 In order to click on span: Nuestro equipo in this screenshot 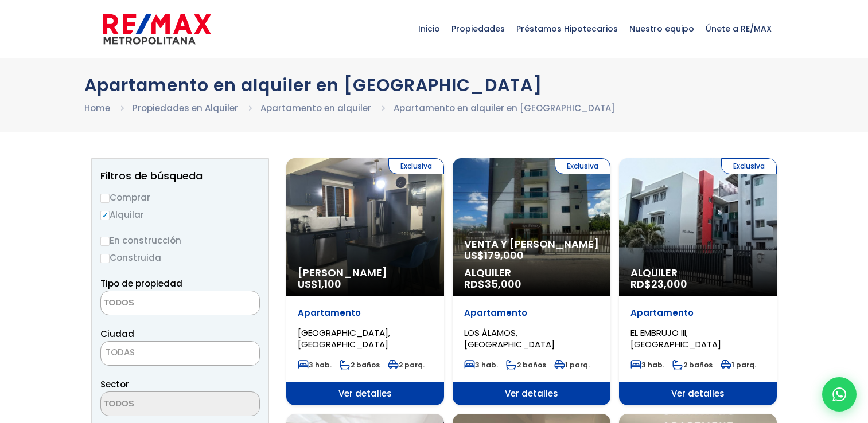, I will do `click(662, 29)`.